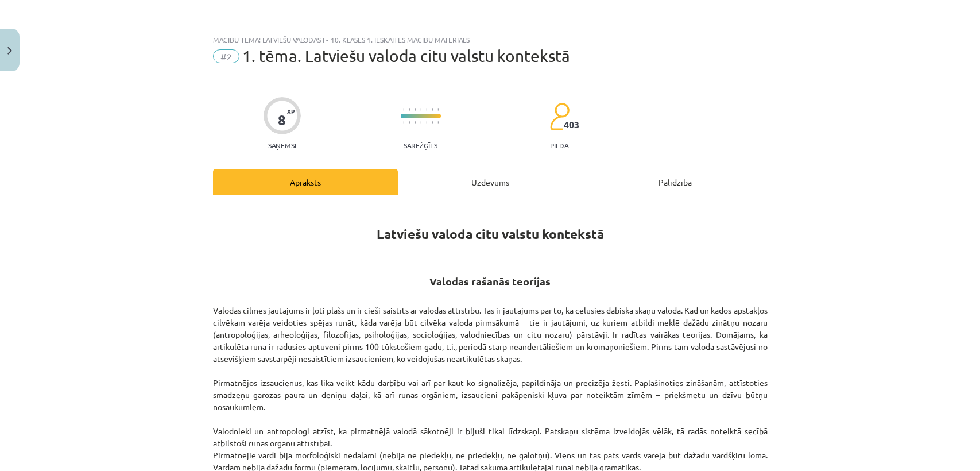 The width and height of the screenshot is (980, 471). Describe the element at coordinates (282, 145) in the screenshot. I see `p: Saņemsi` at that location.